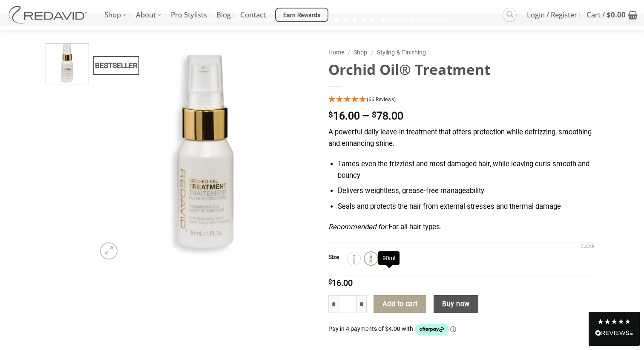  I want to click on a: Earn Rewards, so click(301, 15).